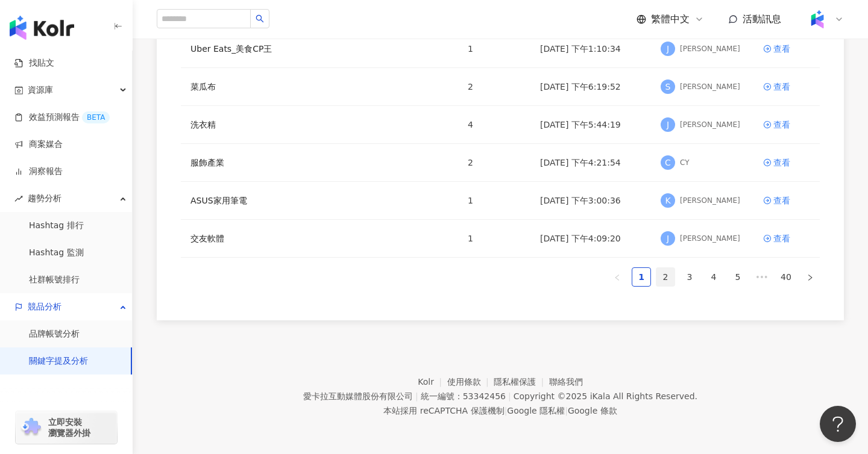 The width and height of the screenshot is (868, 454). Describe the element at coordinates (641, 277) in the screenshot. I see `li: 1` at that location.